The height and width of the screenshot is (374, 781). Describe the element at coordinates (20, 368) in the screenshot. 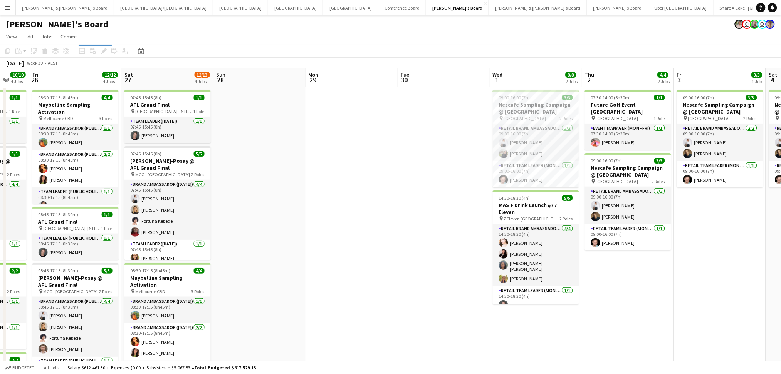

I see `button: Budgeted` at that location.